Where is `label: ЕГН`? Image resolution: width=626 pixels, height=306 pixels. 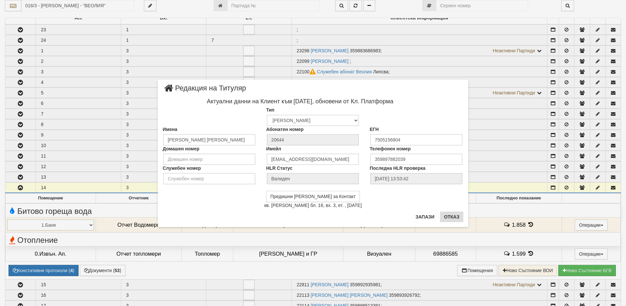
label: ЕГН is located at coordinates (374, 129).